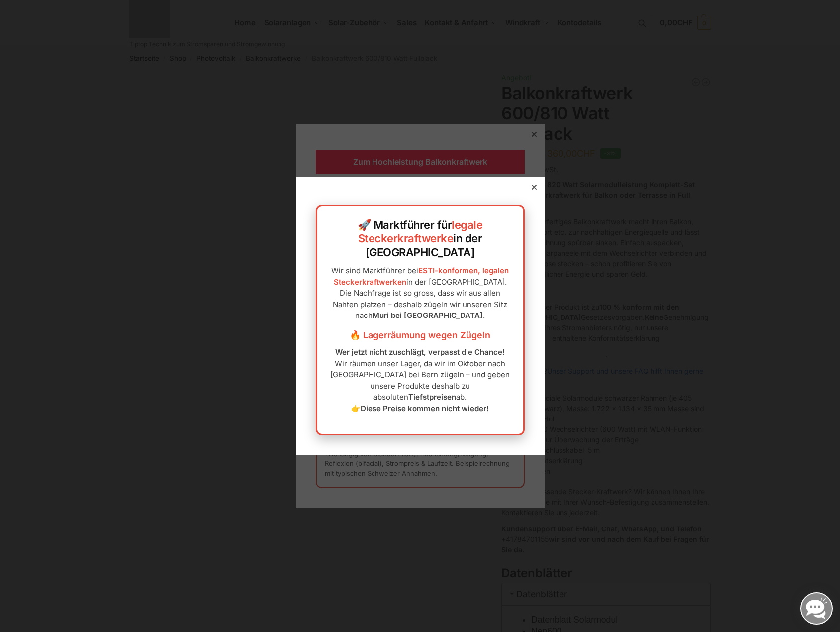 The image size is (840, 632). Describe the element at coordinates (425, 408) in the screenshot. I see `strong: Diese Preise kommen nicht wieder!` at that location.